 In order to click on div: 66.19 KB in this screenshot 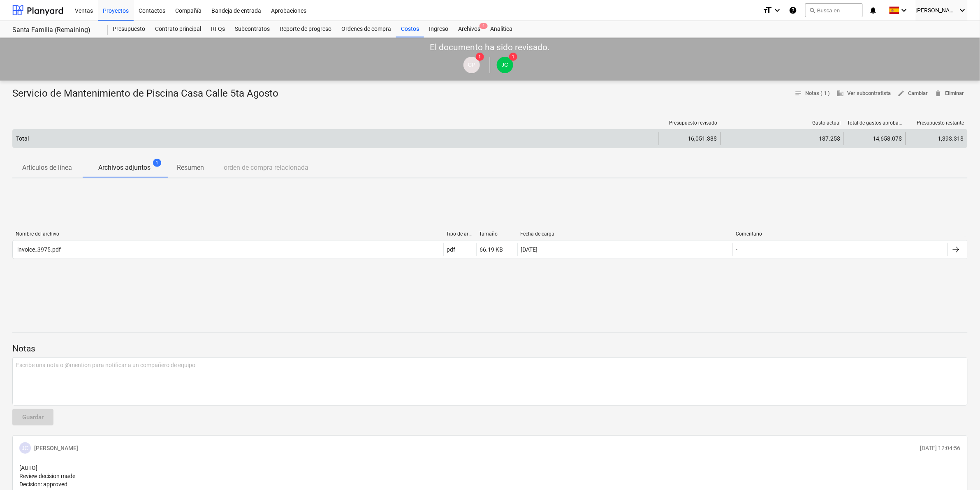, I will do `click(491, 249)`.